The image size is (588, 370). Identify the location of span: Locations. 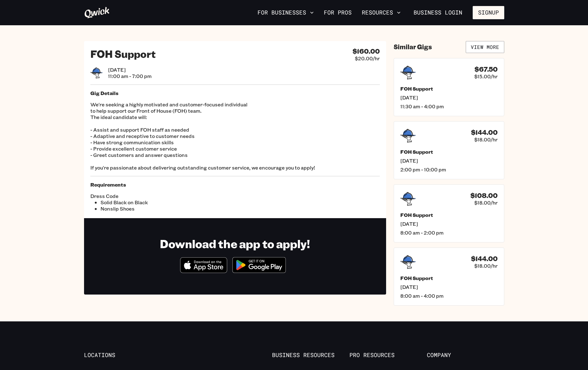
(122, 355).